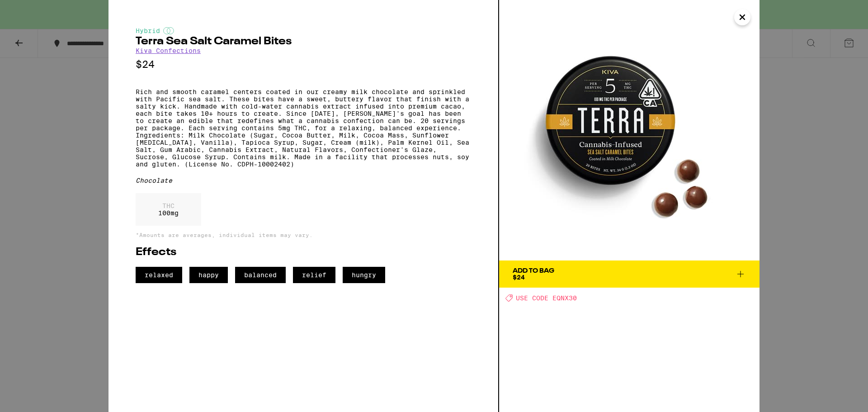 The height and width of the screenshot is (412, 868). What do you see at coordinates (168, 209) in the screenshot?
I see `div: 100 mg` at bounding box center [168, 209].